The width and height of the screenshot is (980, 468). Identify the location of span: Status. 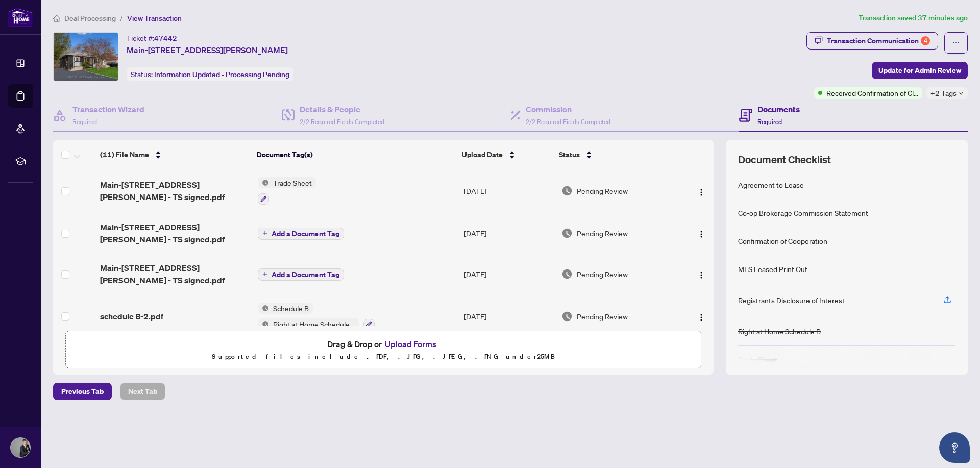
(569, 154).